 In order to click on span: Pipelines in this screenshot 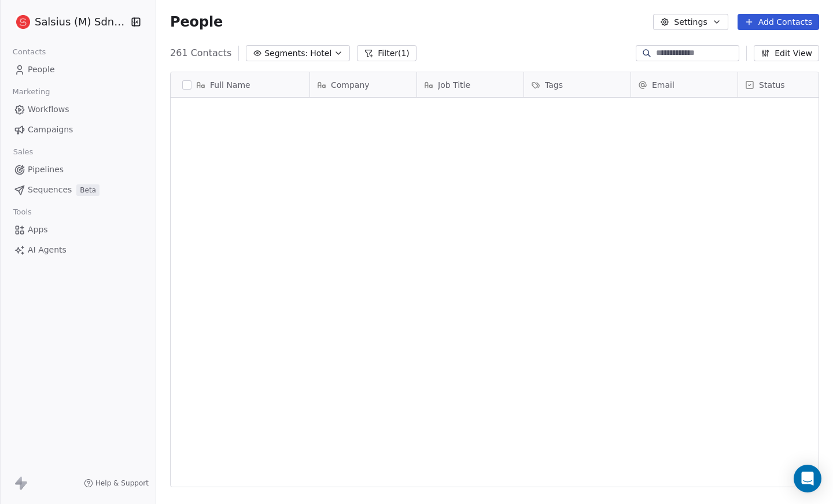, I will do `click(46, 170)`.